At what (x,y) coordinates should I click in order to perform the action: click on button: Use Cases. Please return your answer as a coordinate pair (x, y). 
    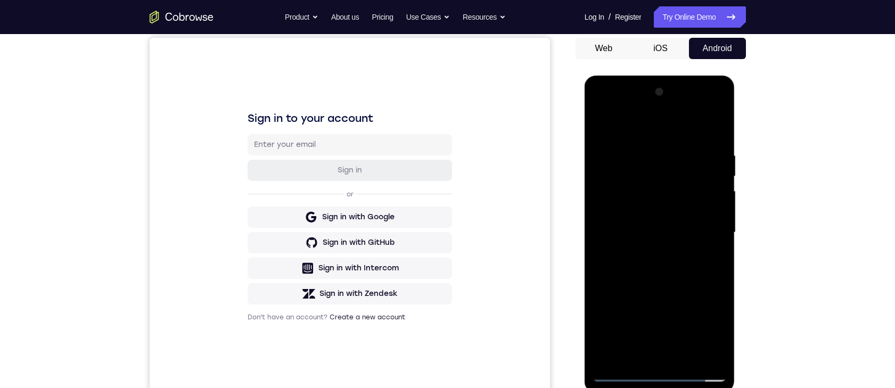
    Looking at the image, I should click on (428, 17).